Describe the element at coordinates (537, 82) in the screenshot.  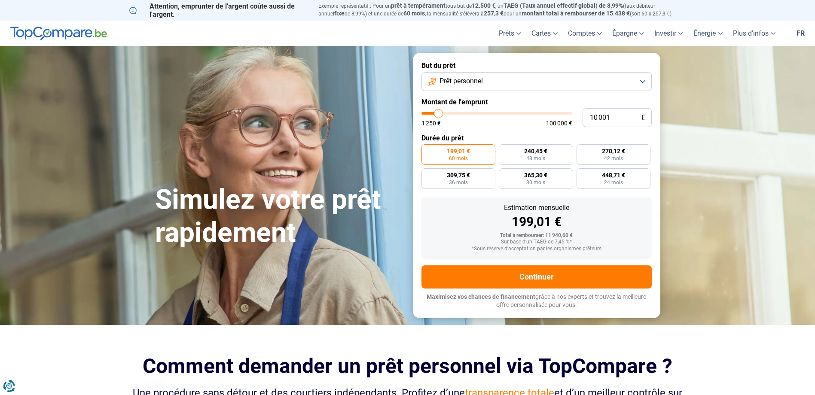
I see `button: Prêt personnel` at that location.